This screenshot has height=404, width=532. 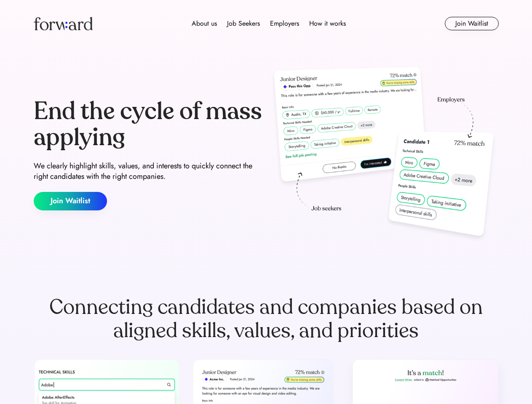 What do you see at coordinates (148, 171) in the screenshot?
I see `div: We clearly highlight skills, values, and interests to quickly connect the right candidates with t...` at bounding box center [148, 171].